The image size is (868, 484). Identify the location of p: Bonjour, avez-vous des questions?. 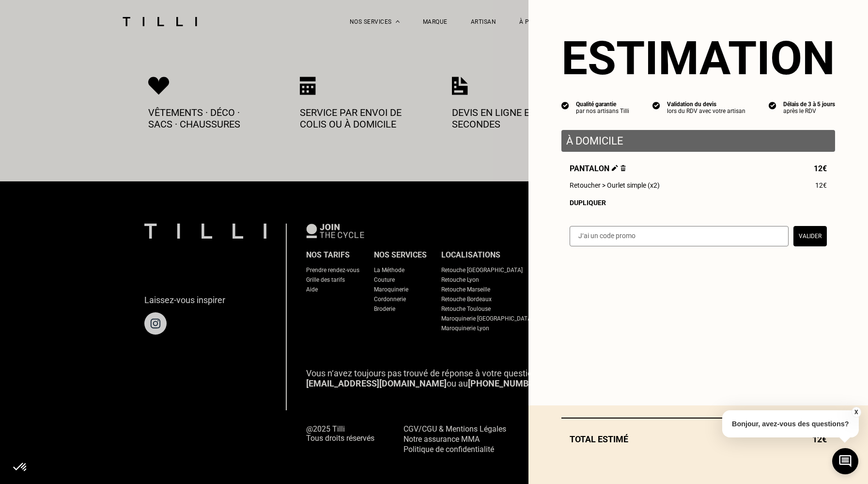
(790, 424).